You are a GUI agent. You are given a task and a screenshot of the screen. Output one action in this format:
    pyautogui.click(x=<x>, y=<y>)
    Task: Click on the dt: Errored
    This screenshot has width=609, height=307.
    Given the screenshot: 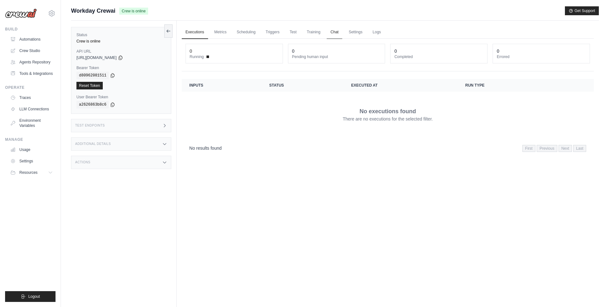 What is the action you would take?
    pyautogui.click(x=541, y=57)
    